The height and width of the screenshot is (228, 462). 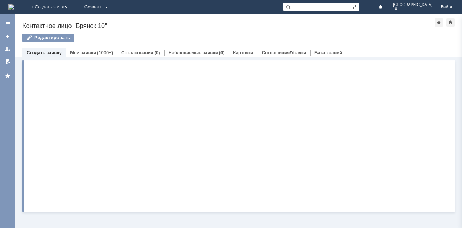 What do you see at coordinates (11, 7) in the screenshot?
I see `a: Перейти на домашнюю страницу` at bounding box center [11, 7].